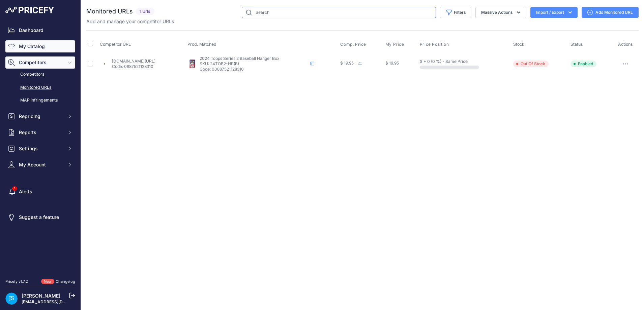  What do you see at coordinates (130, 21) in the screenshot?
I see `p: Add and manage your competitor URLs` at bounding box center [130, 21].